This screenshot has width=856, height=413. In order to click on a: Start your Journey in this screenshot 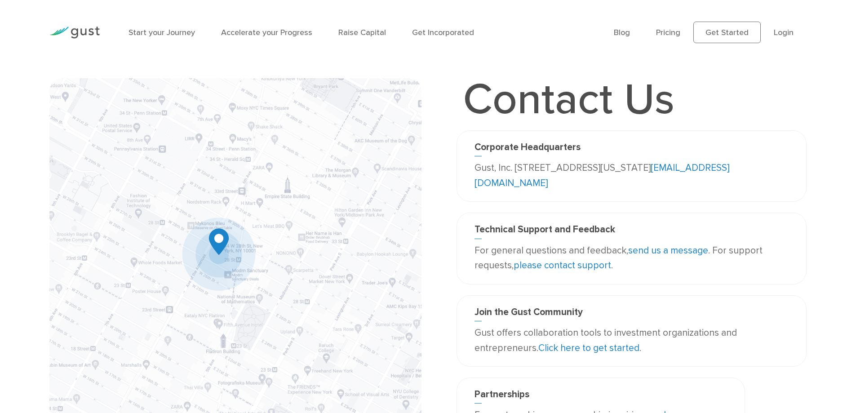, I will do `click(162, 32)`.